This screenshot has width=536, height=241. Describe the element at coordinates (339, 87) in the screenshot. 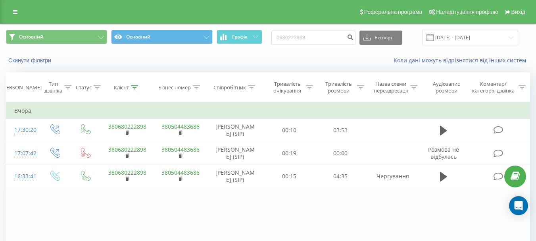

I see `div: Тривалість розмови` at that location.